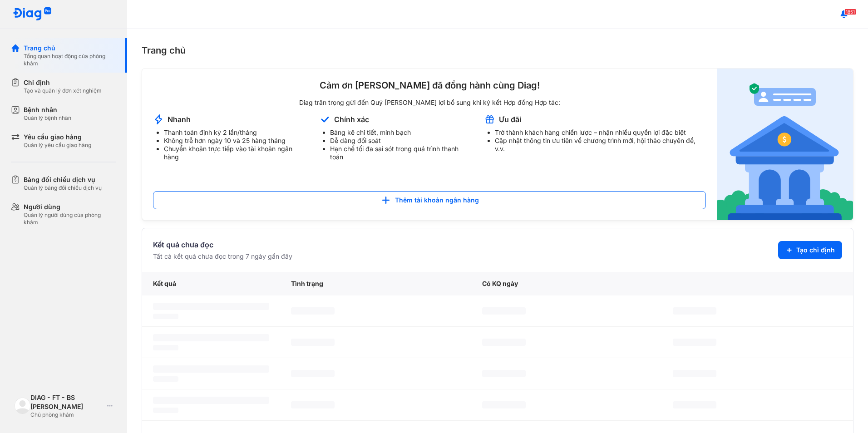 The image size is (868, 433). I want to click on div: Tất cả kết quả chưa đọc trong 7 ngày gần đây, so click(222, 256).